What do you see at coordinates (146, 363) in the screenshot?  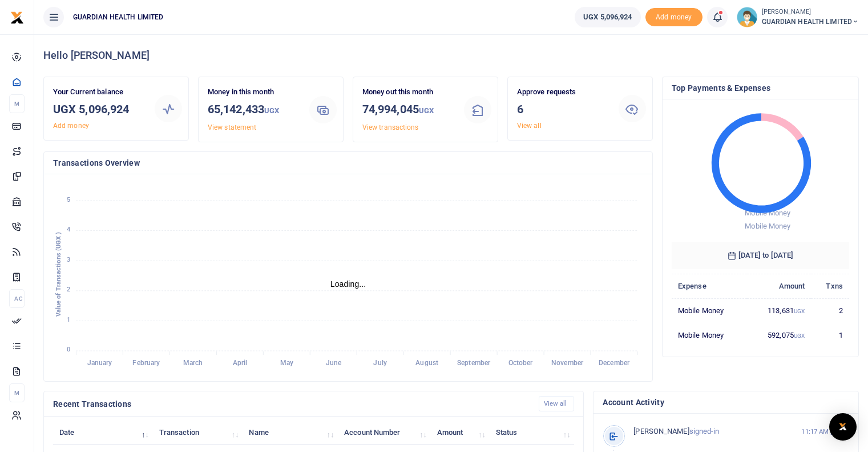 I see `tspan: February` at bounding box center [146, 363].